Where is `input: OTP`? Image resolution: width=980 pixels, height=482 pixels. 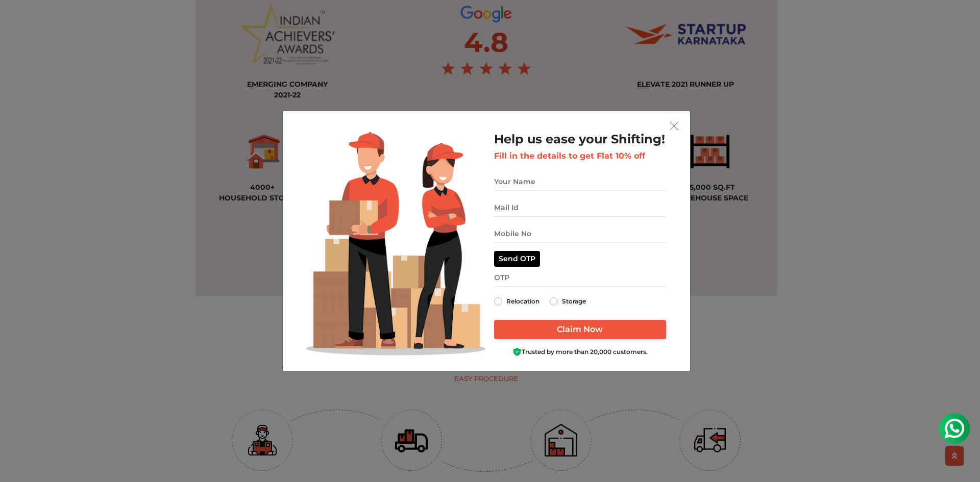
input: OTP is located at coordinates (580, 277).